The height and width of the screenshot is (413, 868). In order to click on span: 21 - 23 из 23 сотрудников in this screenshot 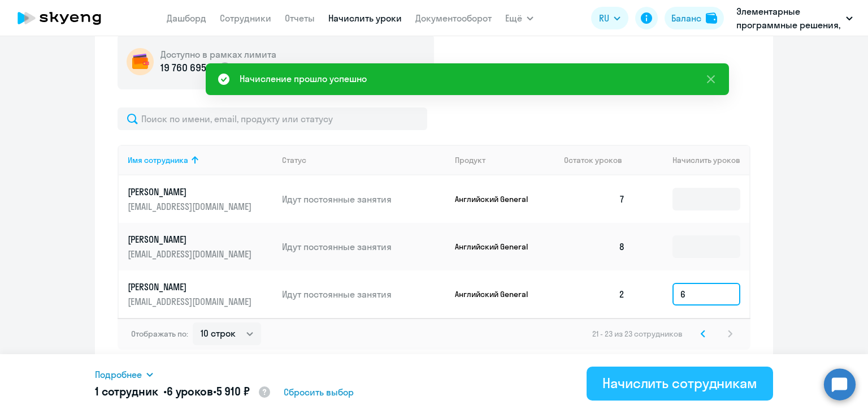, I will do `click(637, 334)`.